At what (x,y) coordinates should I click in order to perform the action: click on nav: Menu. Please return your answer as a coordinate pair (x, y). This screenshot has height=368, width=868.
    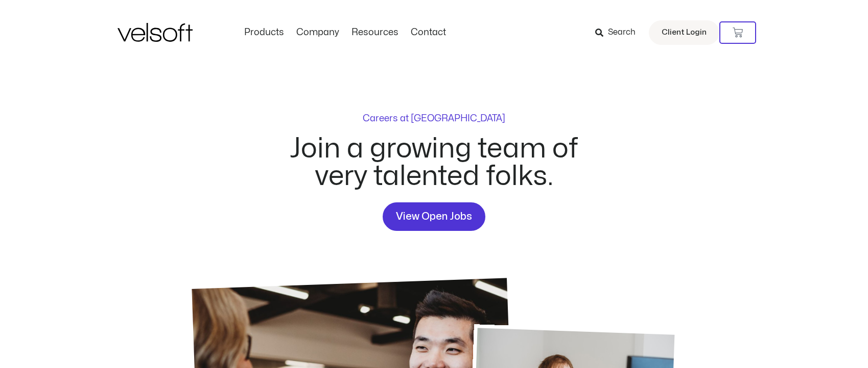
    Looking at the image, I should click on (345, 33).